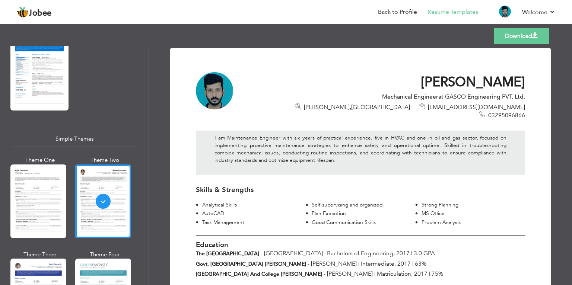 This screenshot has width=572, height=285. Describe the element at coordinates (364, 205) in the screenshot. I see `div: Self-supervising and organized.` at that location.